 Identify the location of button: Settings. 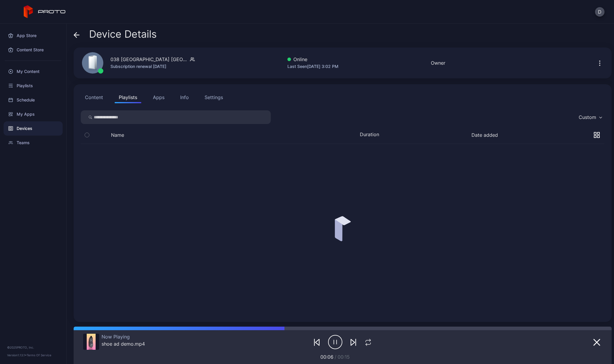
(214, 97).